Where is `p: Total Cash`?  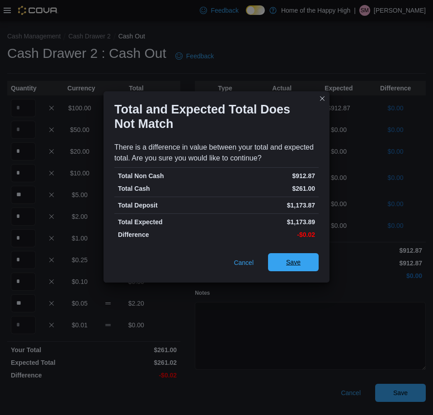 p: Total Cash is located at coordinates (166, 188).